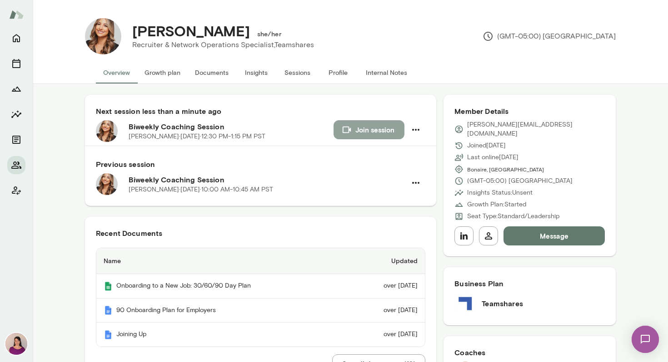 The image size is (668, 362). What do you see at coordinates (16, 89) in the screenshot?
I see `button: Growth Plan` at bounding box center [16, 89].